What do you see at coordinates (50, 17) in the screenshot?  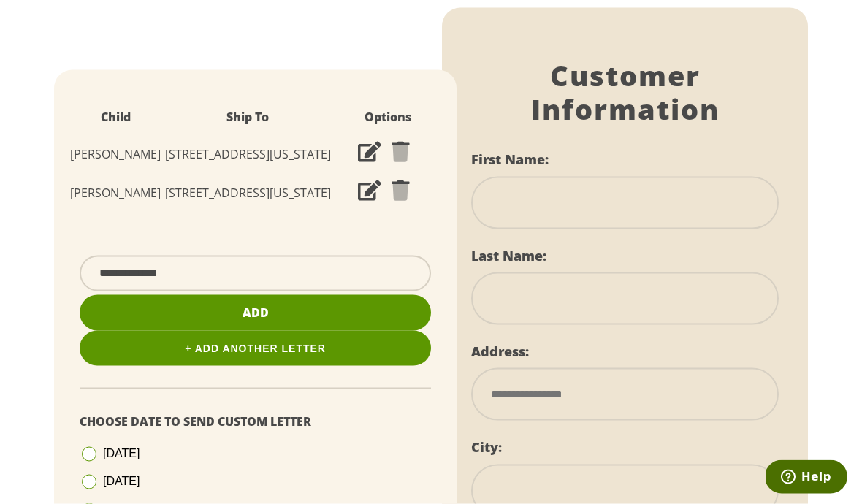 I see `span: Help` at bounding box center [50, 17].